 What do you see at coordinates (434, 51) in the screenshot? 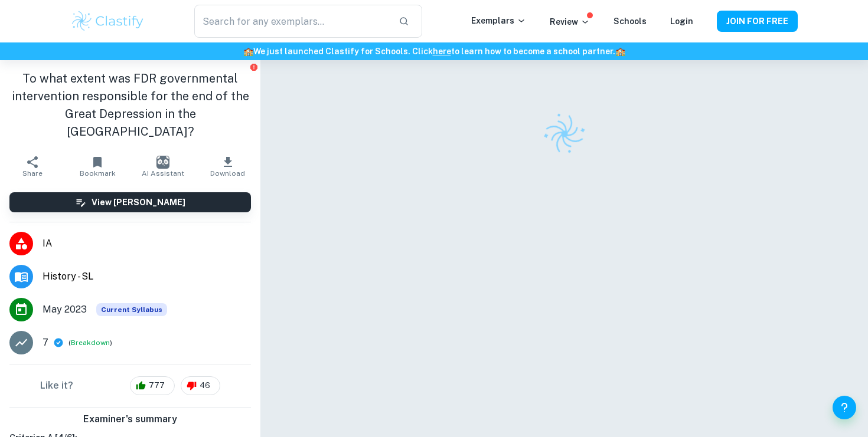
I see `h6: We just launched Clastify for Schools. Click to learn how to become a school partner.` at bounding box center [434, 51].